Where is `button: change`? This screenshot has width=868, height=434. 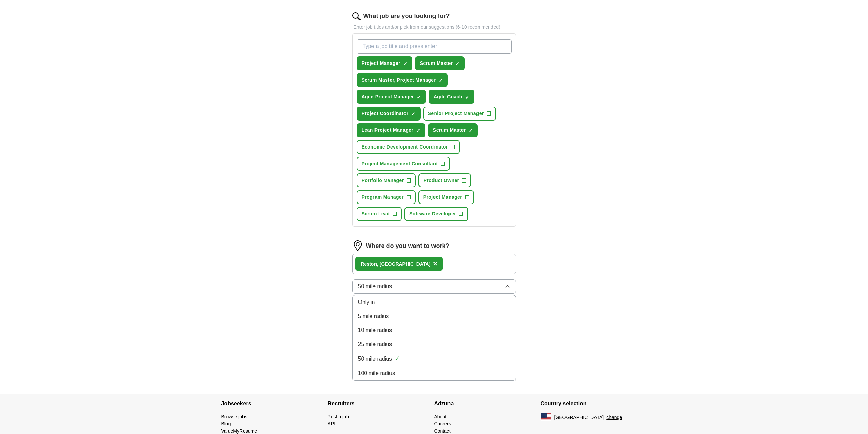 button: change is located at coordinates (614, 417).